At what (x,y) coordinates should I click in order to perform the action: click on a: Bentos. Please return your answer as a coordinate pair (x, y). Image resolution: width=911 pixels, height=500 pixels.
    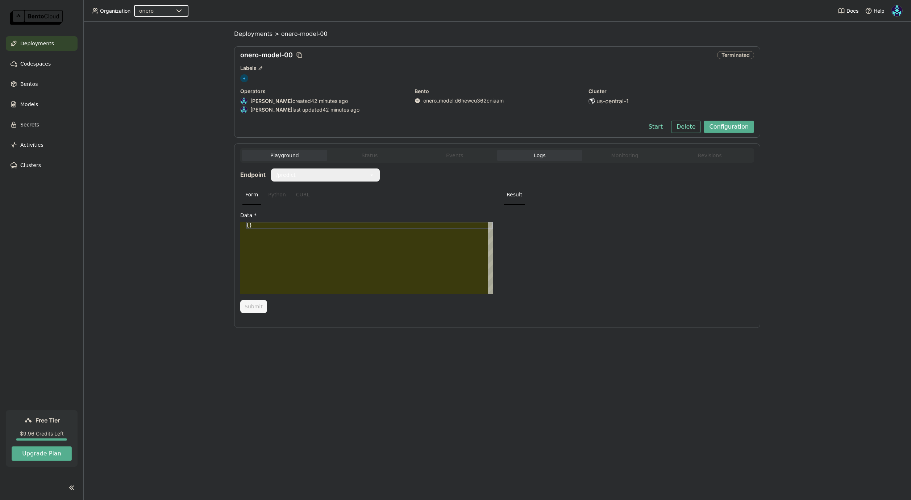
    Looking at the image, I should click on (42, 84).